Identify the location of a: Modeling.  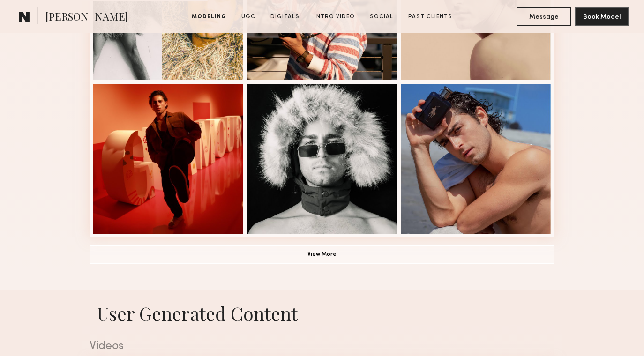
(209, 17).